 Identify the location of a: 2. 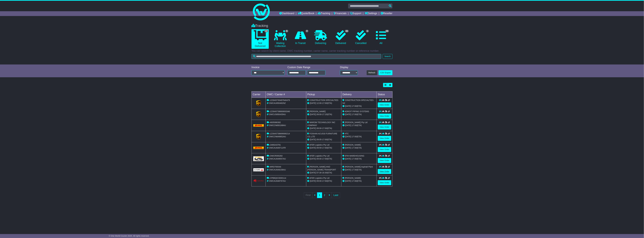
(325, 195).